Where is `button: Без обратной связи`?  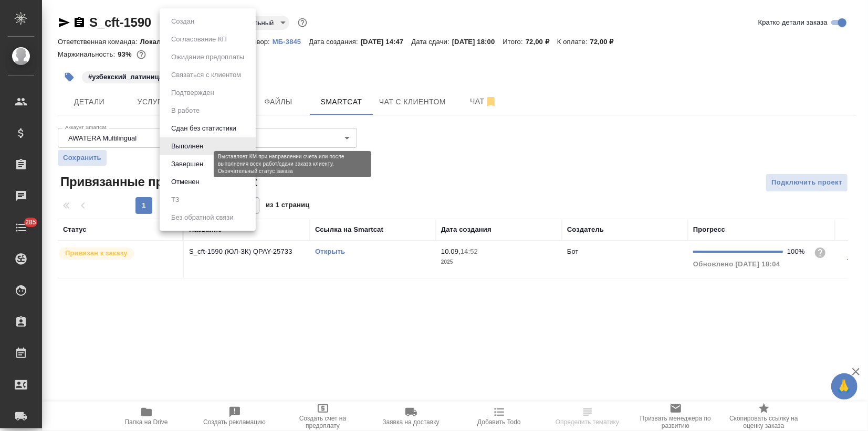
button: Без обратной связи is located at coordinates (202, 218).